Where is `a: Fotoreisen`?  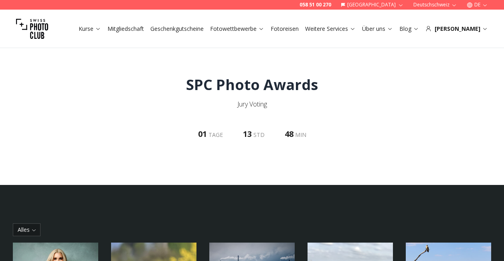
a: Fotoreisen is located at coordinates (285, 29).